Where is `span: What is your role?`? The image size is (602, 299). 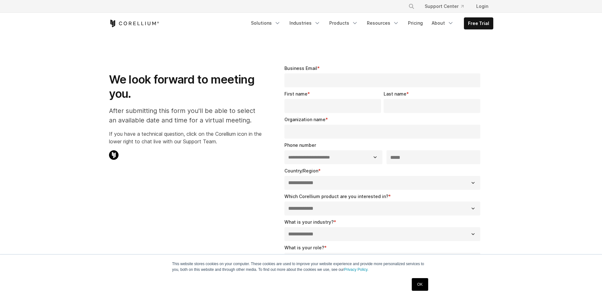 span: What is your role? is located at coordinates (304, 247).